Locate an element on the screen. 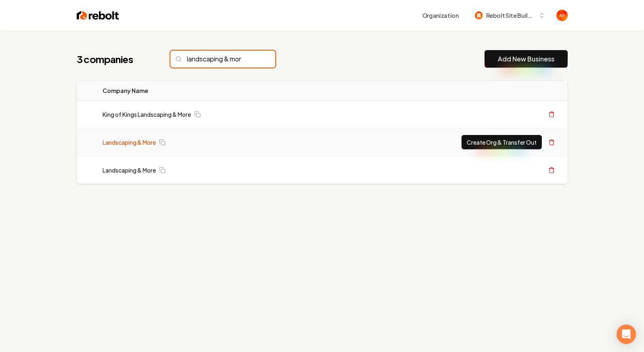 This screenshot has width=644, height=352. span: Rebolt Site Builder is located at coordinates (510, 16).